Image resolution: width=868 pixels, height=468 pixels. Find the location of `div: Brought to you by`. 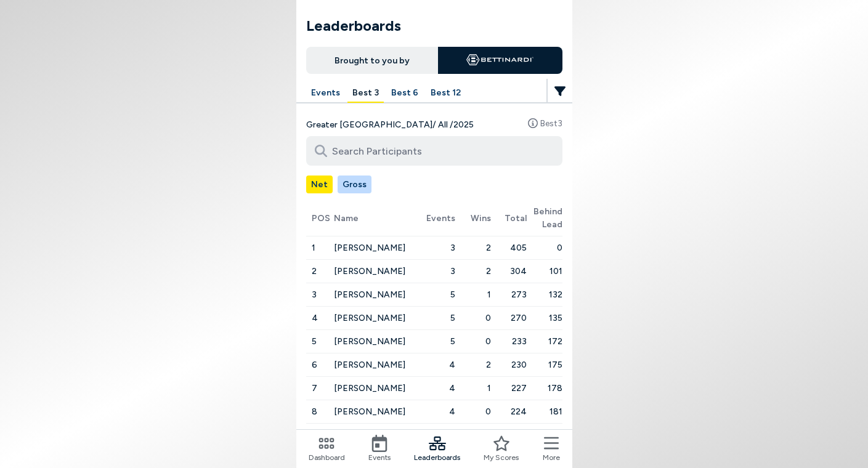

div: Brought to you by is located at coordinates (372, 60).